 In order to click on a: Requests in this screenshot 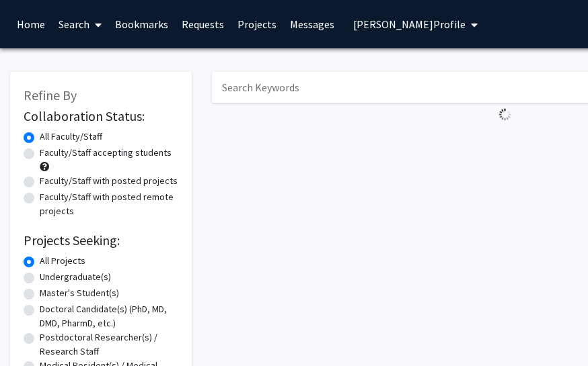, I will do `click(203, 24)`.